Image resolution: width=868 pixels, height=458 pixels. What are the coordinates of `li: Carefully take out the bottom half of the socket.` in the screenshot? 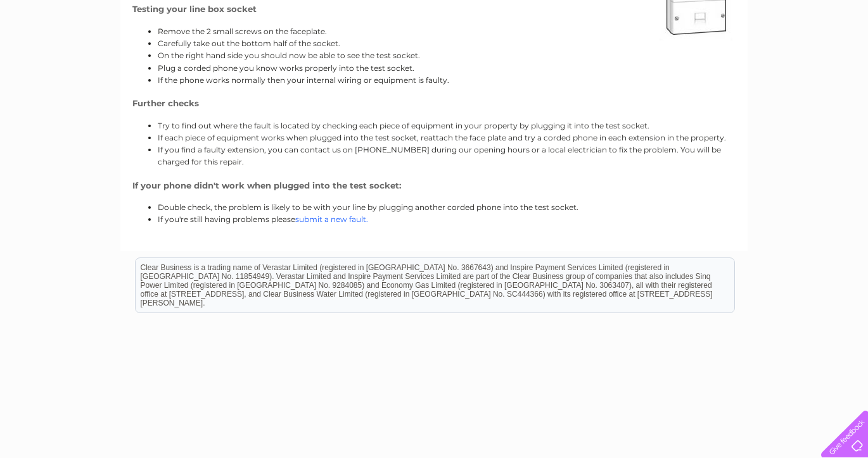 It's located at (447, 43).